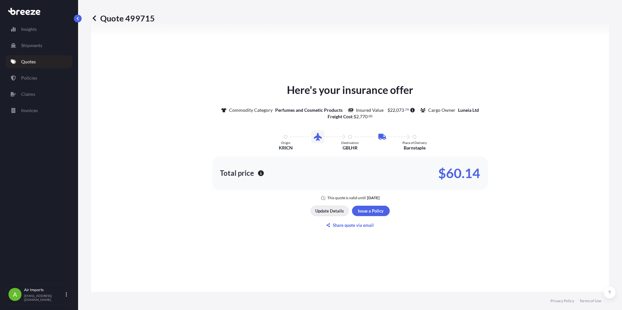 The image size is (622, 310). I want to click on a: Insights, so click(39, 29).